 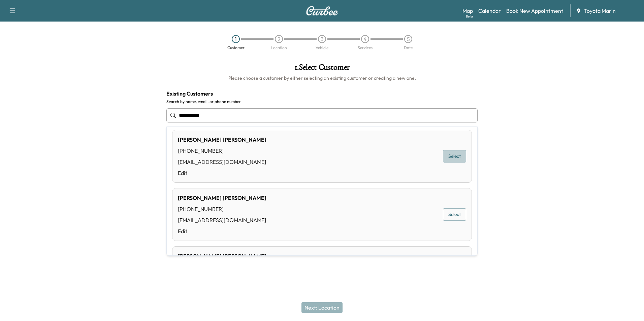 What do you see at coordinates (365, 48) in the screenshot?
I see `div: Services` at bounding box center [365, 48].